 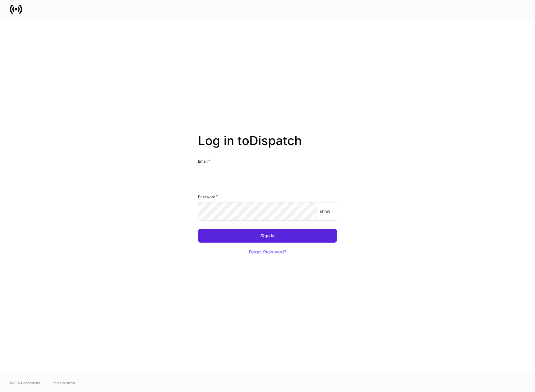 I want to click on h6: Password, so click(x=208, y=197).